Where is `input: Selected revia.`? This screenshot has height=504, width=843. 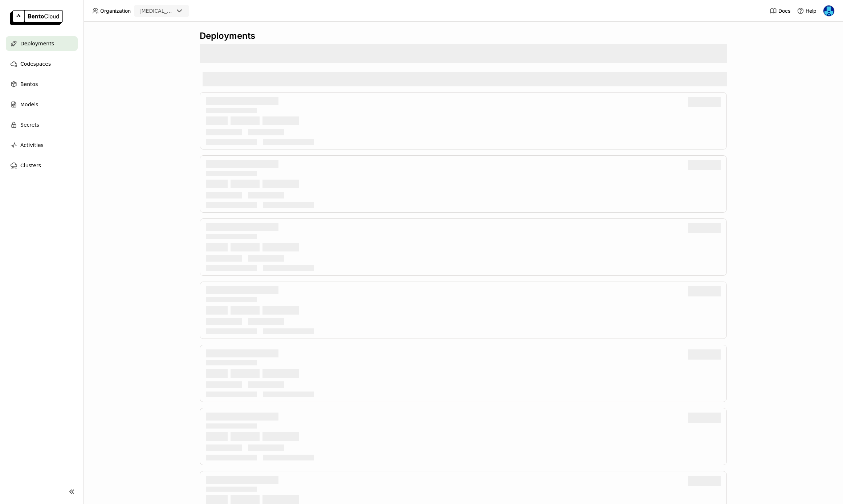 input: Selected revia. is located at coordinates (175, 11).